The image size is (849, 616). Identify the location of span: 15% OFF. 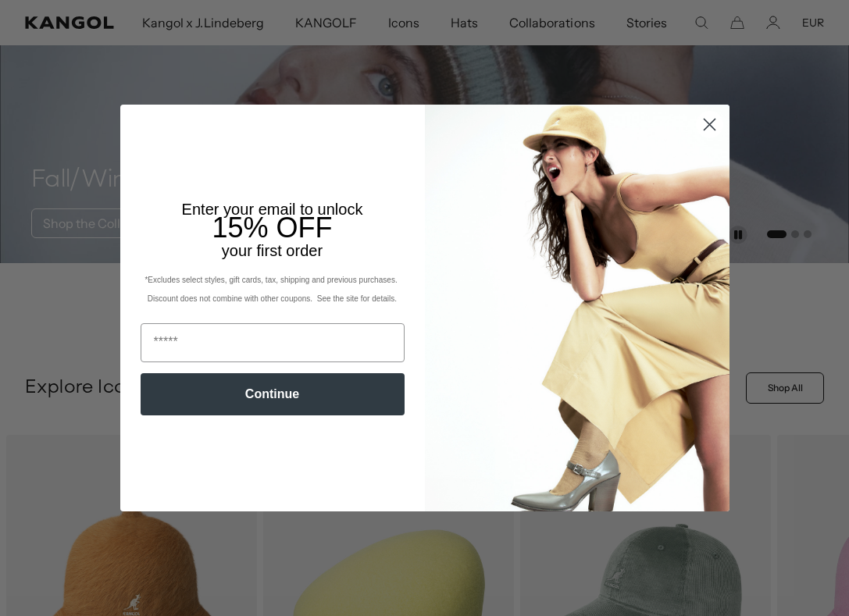
(272, 227).